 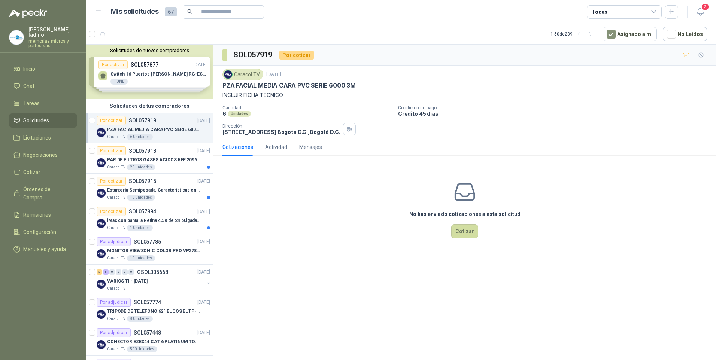 What do you see at coordinates (239, 114) in the screenshot?
I see `div: Unidades` at bounding box center [239, 114].